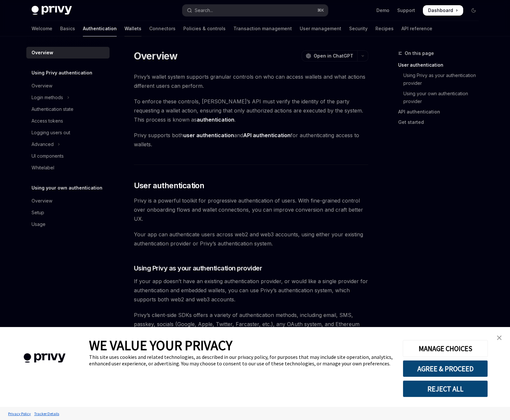 The height and width of the screenshot is (420, 510). I want to click on a: close banner, so click(500, 337).